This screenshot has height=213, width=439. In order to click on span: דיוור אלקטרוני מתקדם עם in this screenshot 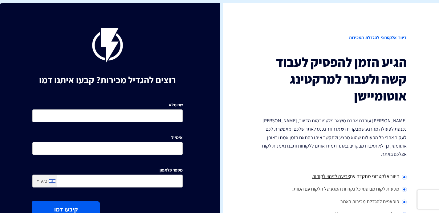, I will do `click(375, 177)`.